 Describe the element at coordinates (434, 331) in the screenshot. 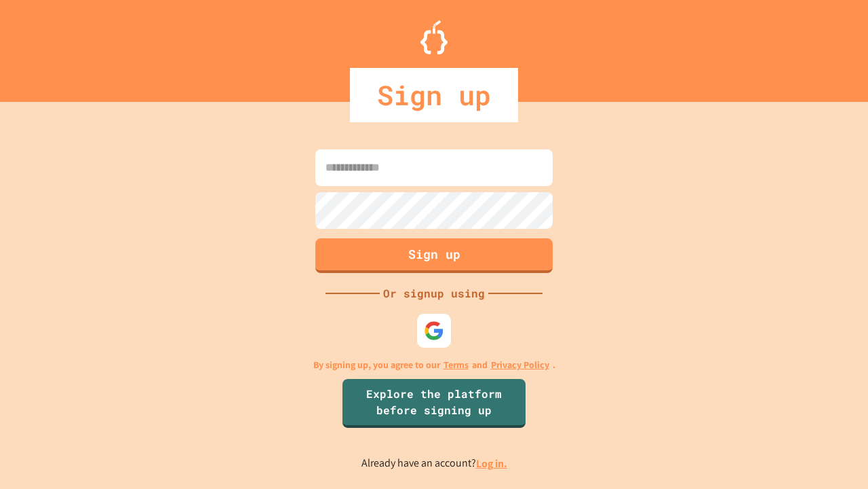

I see `img: google-icon.svg` at that location.